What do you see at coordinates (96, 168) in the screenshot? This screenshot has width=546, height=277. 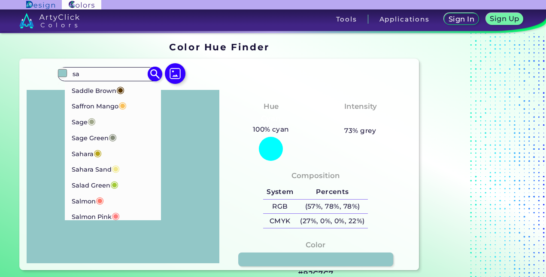 I see `p: Sahara Sand` at bounding box center [96, 168].